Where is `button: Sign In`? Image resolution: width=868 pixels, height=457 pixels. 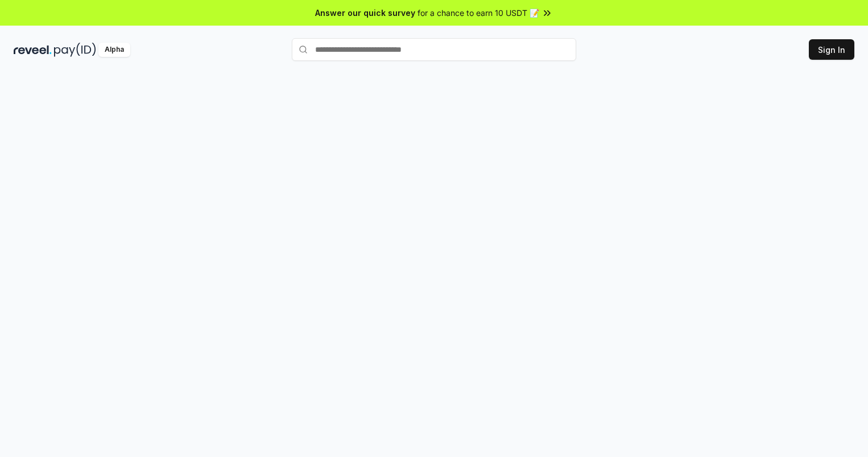 button: Sign In is located at coordinates (831, 50).